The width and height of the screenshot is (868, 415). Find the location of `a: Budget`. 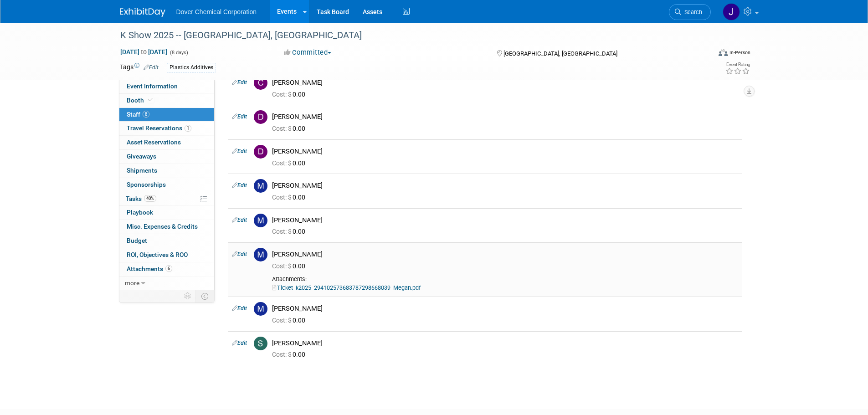

a: Budget is located at coordinates (167, 241).